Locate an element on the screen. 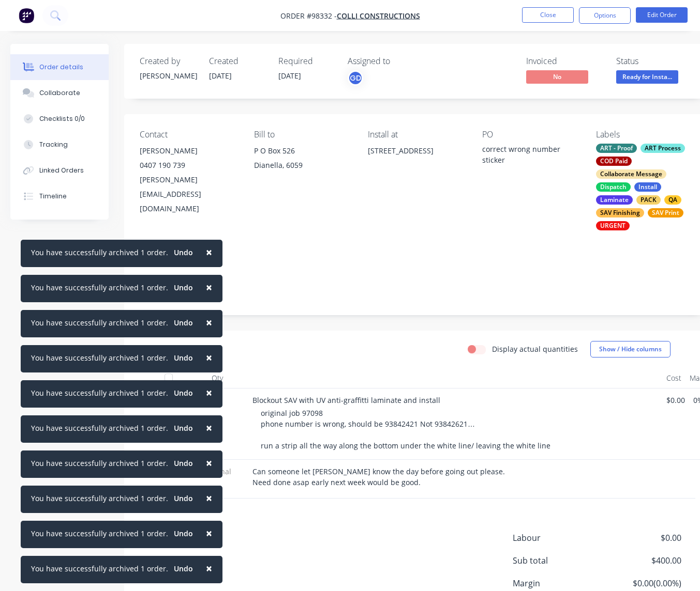  button: Show / Hide columns is located at coordinates (630, 349).